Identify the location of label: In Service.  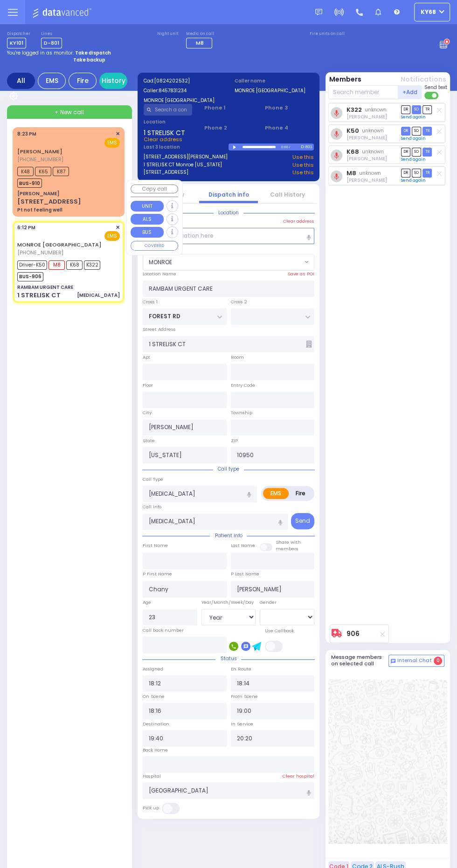
(242, 724).